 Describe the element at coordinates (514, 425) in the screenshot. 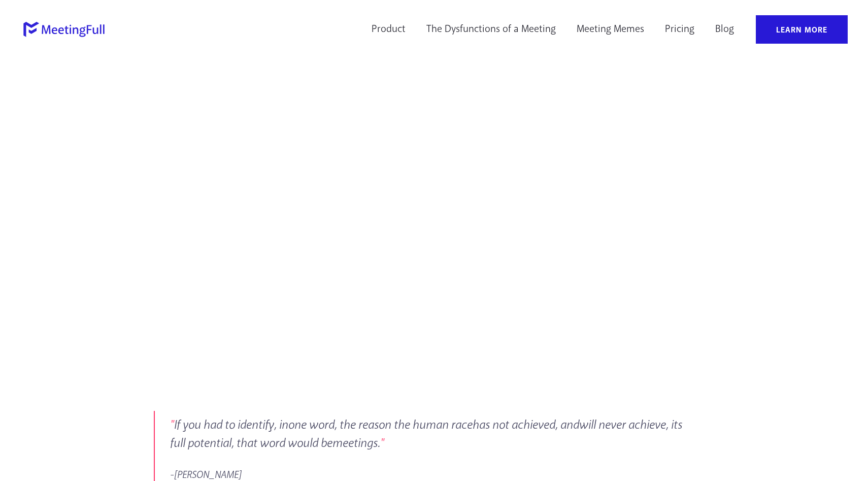

I see `em: has not achieved` at that location.